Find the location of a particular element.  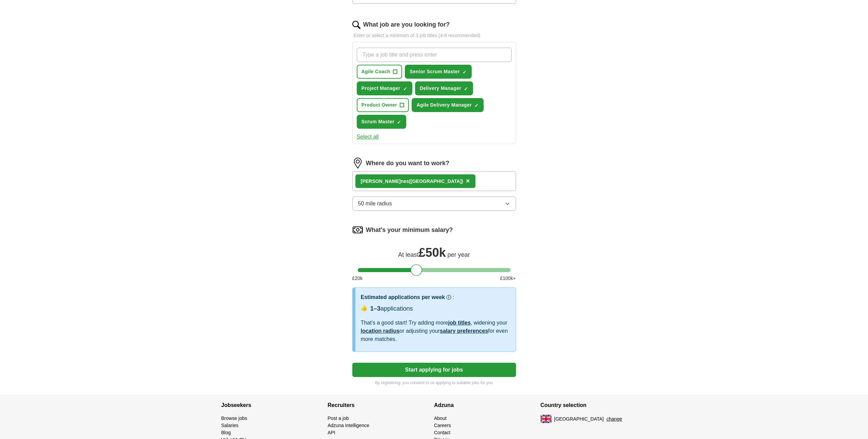

a: Careers is located at coordinates (443, 426).